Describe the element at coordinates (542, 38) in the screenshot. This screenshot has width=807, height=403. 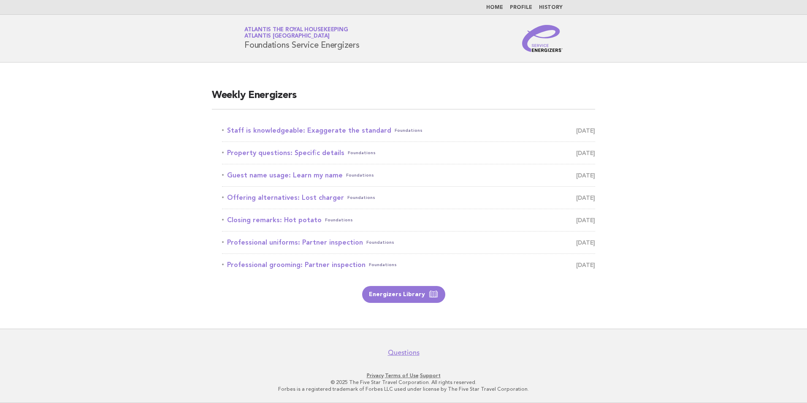
I see `img: Service Energizers` at that location.